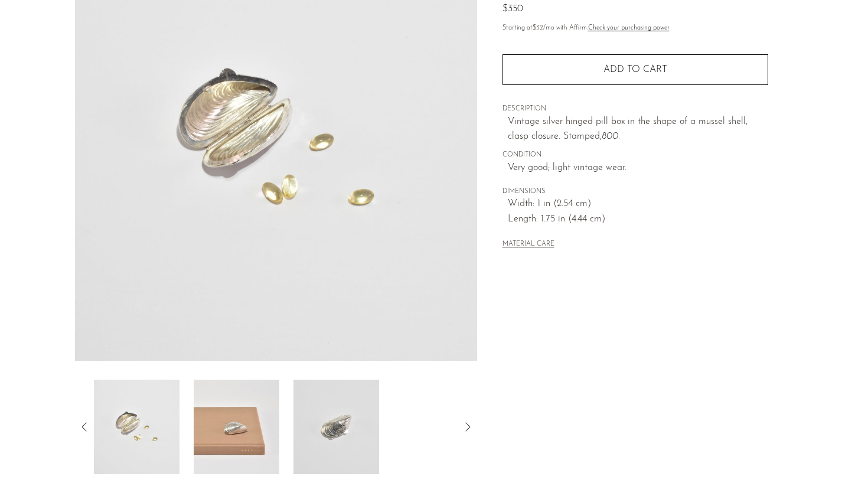 This screenshot has height=496, width=868. I want to click on span: DESCRIPTION, so click(636, 109).